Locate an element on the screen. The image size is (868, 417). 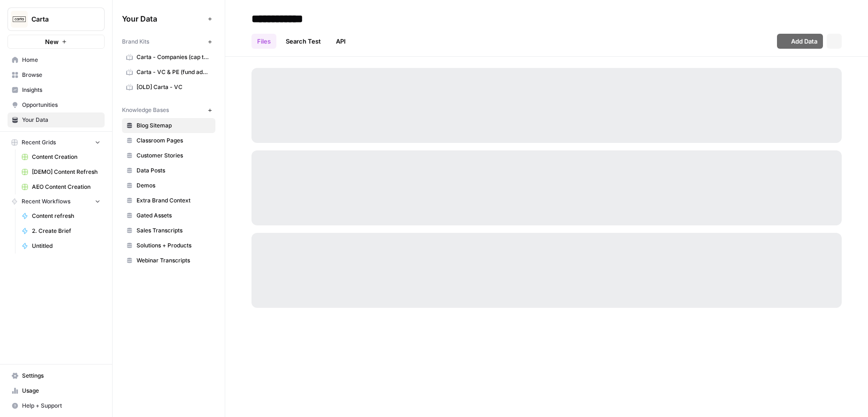
span: Content refresh is located at coordinates (66, 216).